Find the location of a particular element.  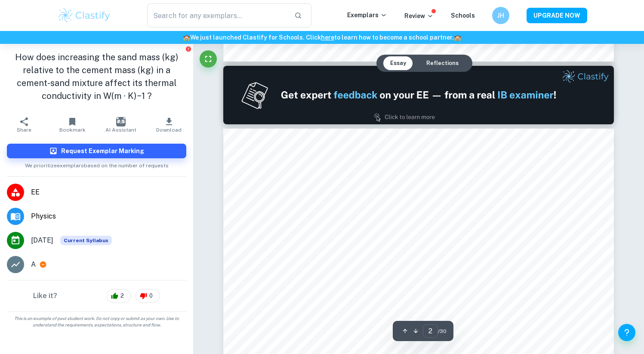

input: Search for any exemplars... is located at coordinates (217, 16).